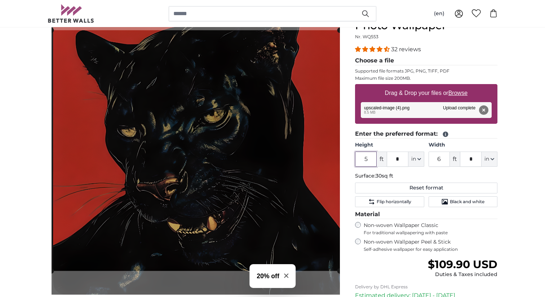 This screenshot has height=297, width=545. What do you see at coordinates (390, 202) in the screenshot?
I see `button: Flip horizontally` at bounding box center [390, 202].